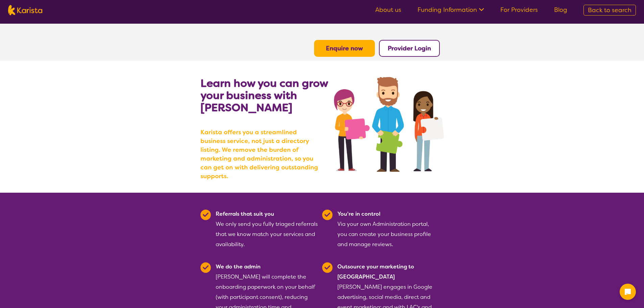 The width and height of the screenshot is (644, 308). What do you see at coordinates (409, 48) in the screenshot?
I see `a: Provider Login` at bounding box center [409, 48].